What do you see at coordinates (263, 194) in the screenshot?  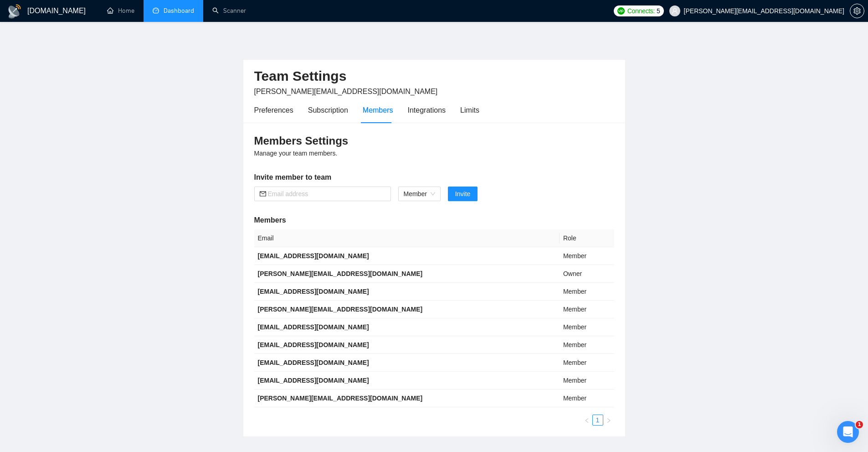 I see `span: mail` at bounding box center [263, 194].